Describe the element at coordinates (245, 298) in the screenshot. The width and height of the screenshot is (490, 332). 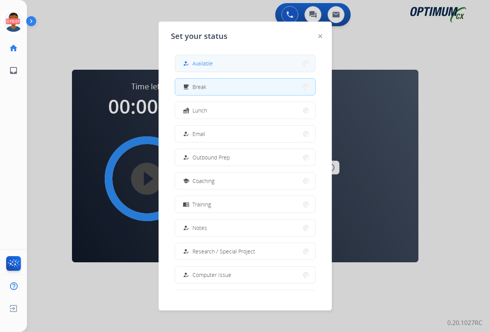
I see `button: Internet Issue` at that location.